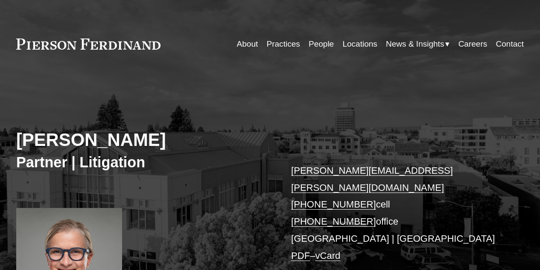 The height and width of the screenshot is (270, 540). Describe the element at coordinates (301, 255) in the screenshot. I see `a: PDF` at that location.